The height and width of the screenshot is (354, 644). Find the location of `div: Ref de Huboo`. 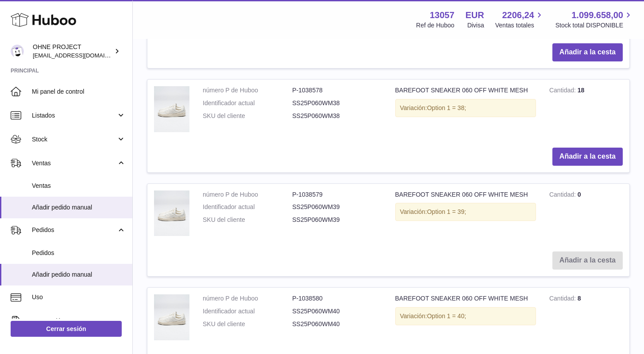

div: Ref de Huboo is located at coordinates (435, 25).